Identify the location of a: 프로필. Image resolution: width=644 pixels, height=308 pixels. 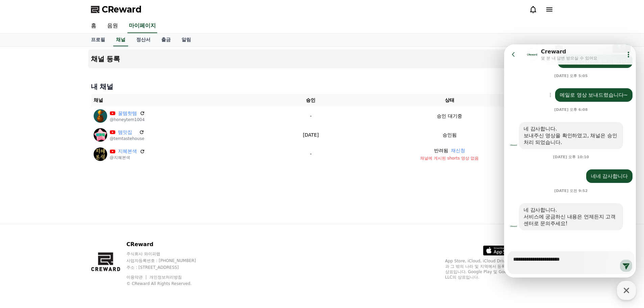
(98, 40).